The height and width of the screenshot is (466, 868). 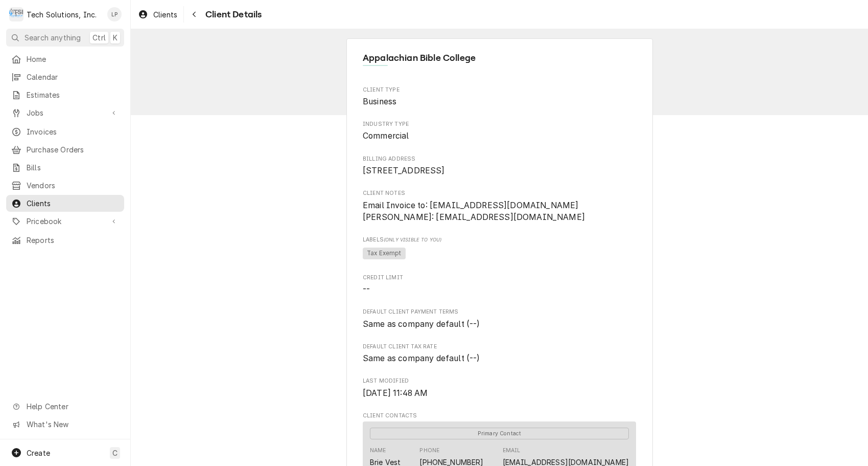 I want to click on div: Billing Address, so click(x=499, y=166).